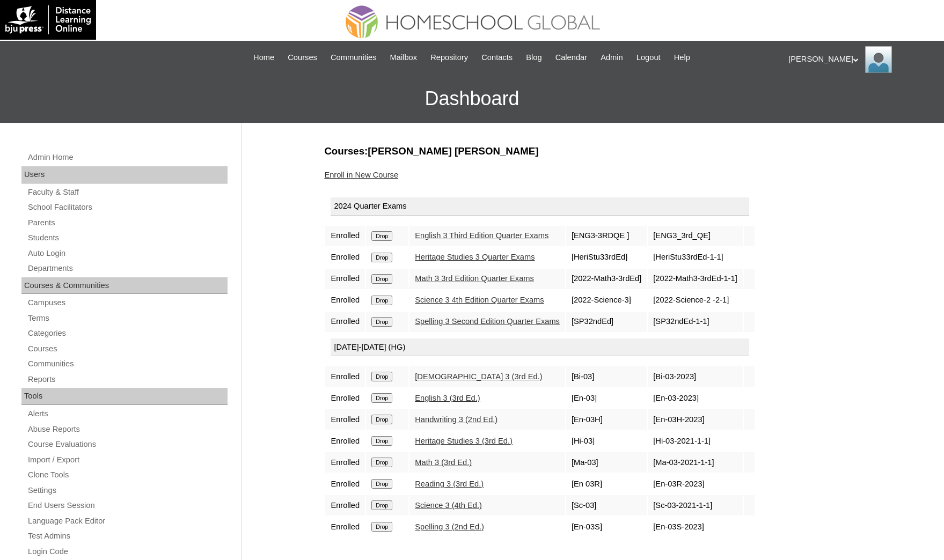 Image resolution: width=944 pixels, height=560 pixels. Describe the element at coordinates (449, 57) in the screenshot. I see `span: Repository` at that location.